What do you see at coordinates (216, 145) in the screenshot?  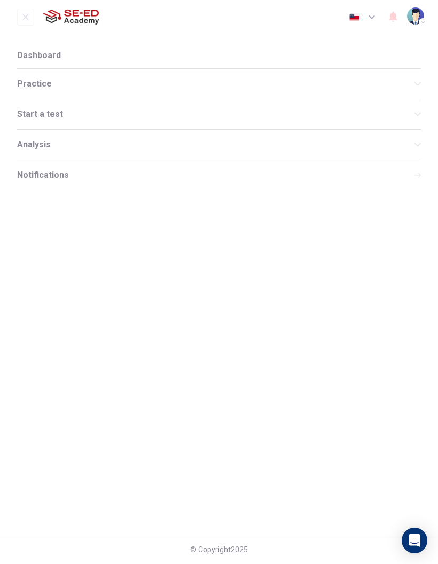 I see `span: Analysis` at bounding box center [216, 145].